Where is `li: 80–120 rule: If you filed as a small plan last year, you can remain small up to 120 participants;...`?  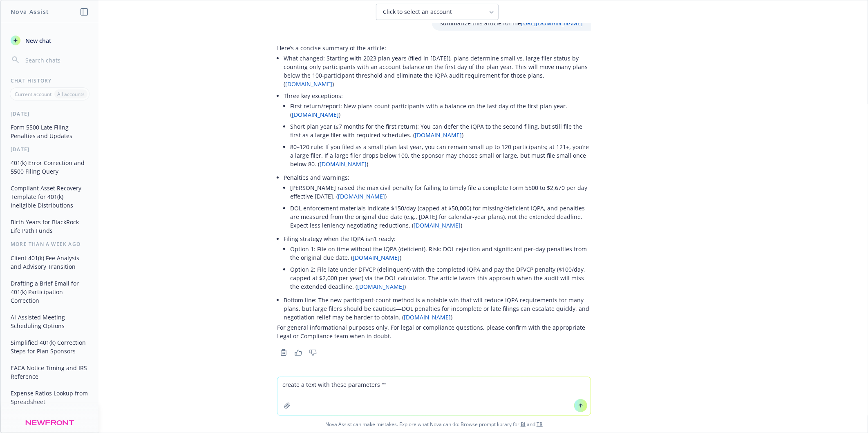
li: 80–120 rule: If you filed as a small plan last year, you can remain small up to 120 participants;... is located at coordinates (441, 155).